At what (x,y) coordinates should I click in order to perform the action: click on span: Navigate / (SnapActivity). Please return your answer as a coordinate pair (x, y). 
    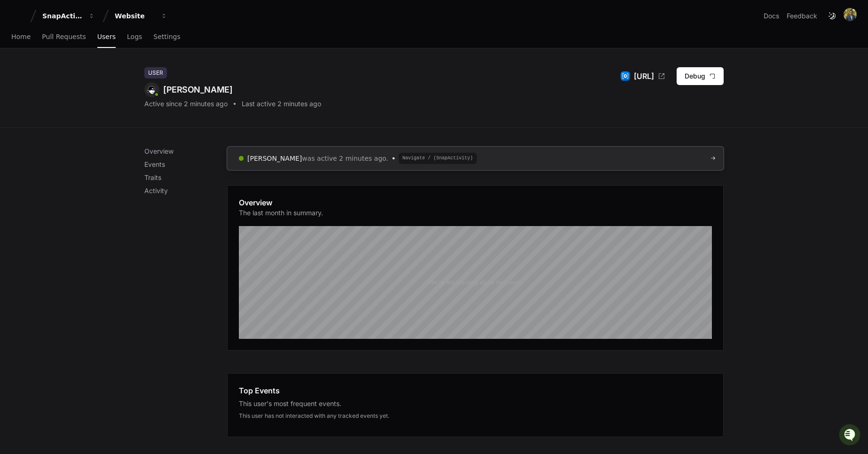
    Looking at the image, I should click on (438, 158).